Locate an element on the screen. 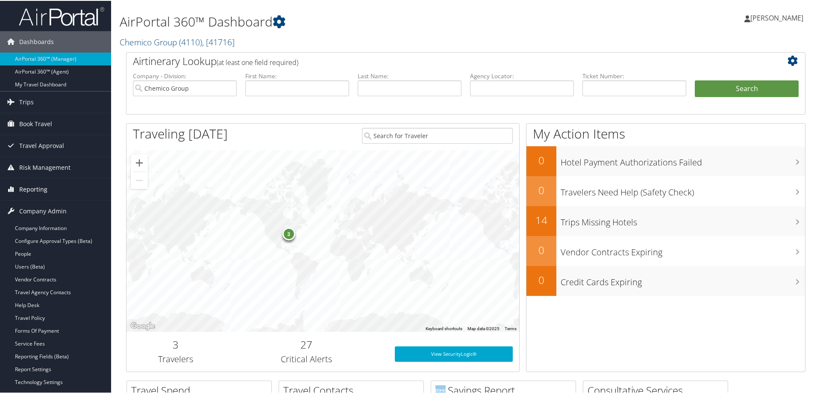 This screenshot has height=393, width=817. a: Chemico Group is located at coordinates (177, 41).